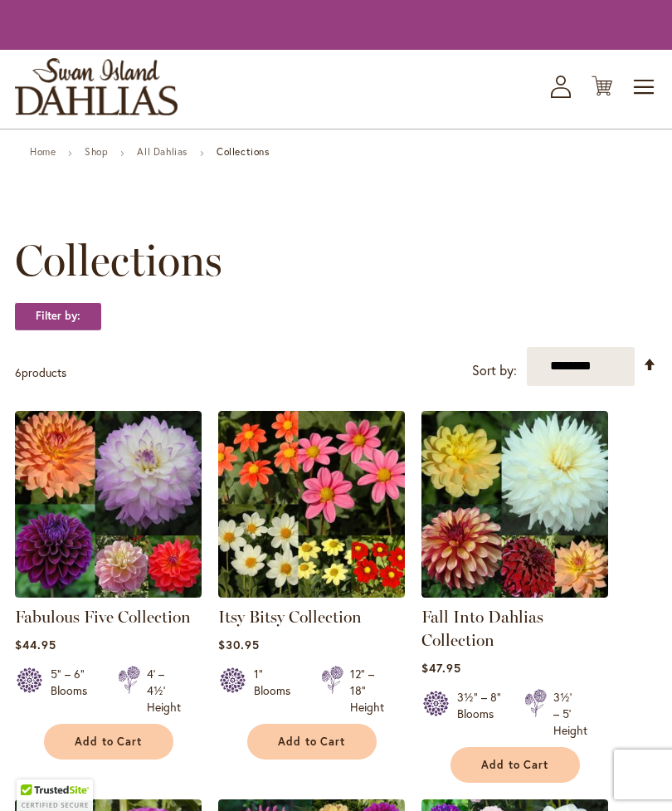 This screenshot has height=811, width=672. What do you see at coordinates (74, 691) in the screenshot?
I see `div: 5" – 6" Blooms` at bounding box center [74, 691].